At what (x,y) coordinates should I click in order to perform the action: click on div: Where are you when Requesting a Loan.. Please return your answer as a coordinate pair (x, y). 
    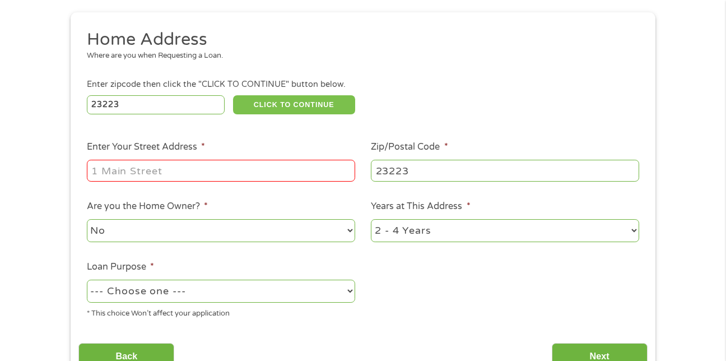
    Looking at the image, I should click on (359, 56).